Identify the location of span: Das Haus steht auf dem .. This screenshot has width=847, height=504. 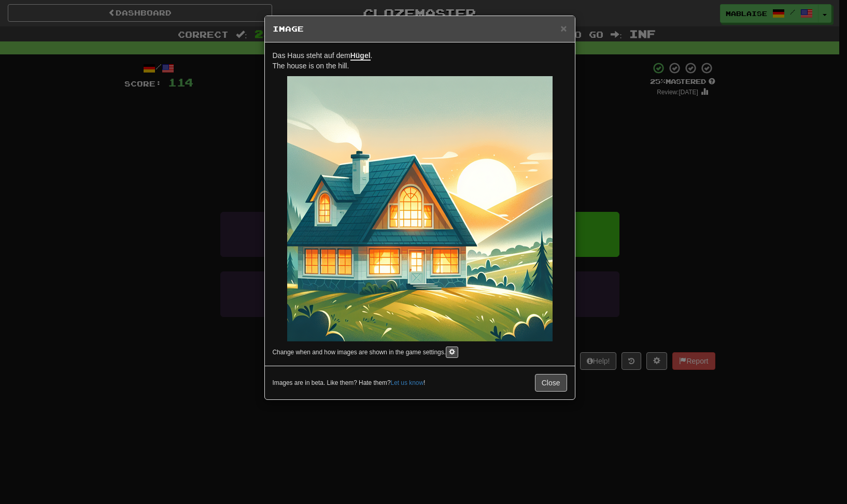
(322, 56).